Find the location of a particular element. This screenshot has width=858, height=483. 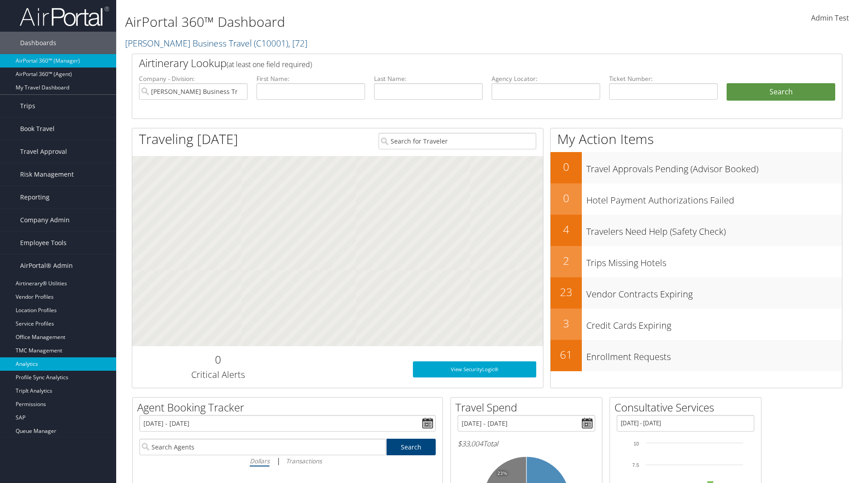

h3: Travelers Need Help (Safety Check) is located at coordinates (715, 229).